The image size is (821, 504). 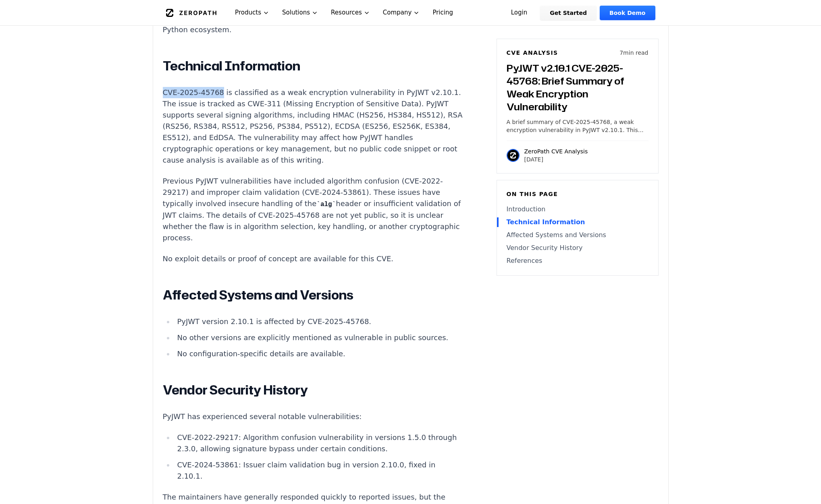 What do you see at coordinates (577, 261) in the screenshot?
I see `a: References` at bounding box center [577, 261].